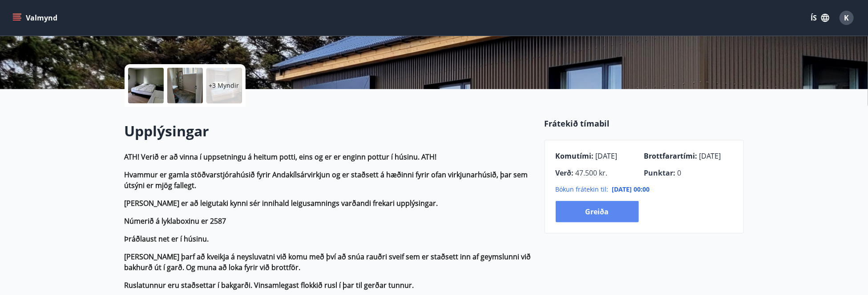 The image size is (868, 295). What do you see at coordinates (326, 180) in the screenshot?
I see `strong: Hvammur er gamla stöðvarstjórahúsið fyrir Andakílsárvirkjun og er staðsett á hæðinni fyrir ofan v...` at bounding box center [326, 180].